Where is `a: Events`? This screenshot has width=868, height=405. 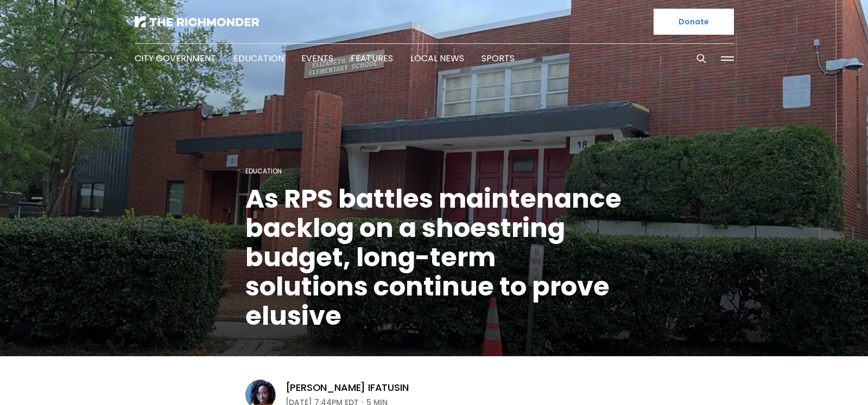 a: Events is located at coordinates (317, 58).